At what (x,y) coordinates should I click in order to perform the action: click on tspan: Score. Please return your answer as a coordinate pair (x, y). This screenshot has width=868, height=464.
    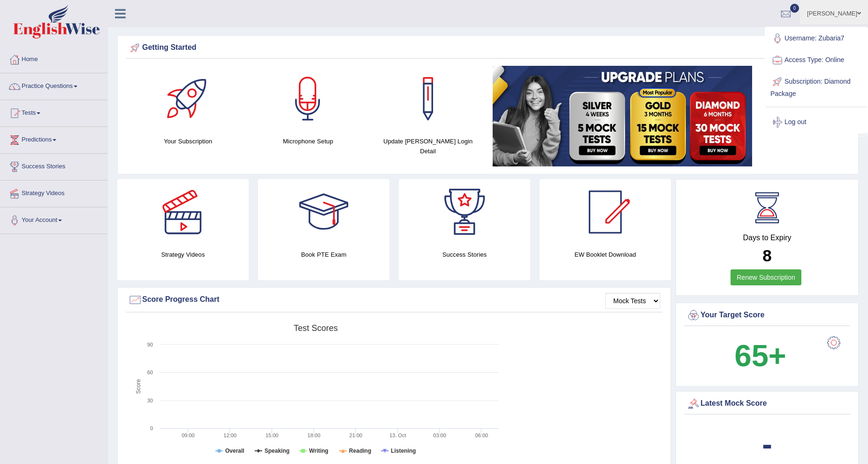
    Looking at the image, I should click on (138, 387).